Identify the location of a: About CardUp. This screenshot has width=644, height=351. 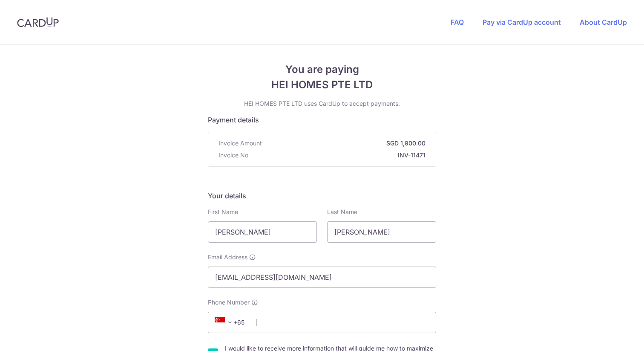
(603, 22).